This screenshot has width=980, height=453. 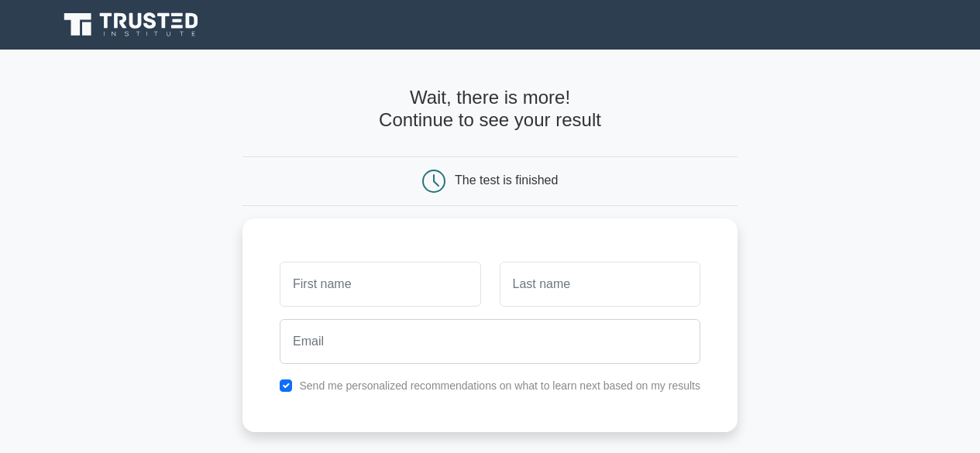 What do you see at coordinates (489, 341) in the screenshot?
I see `input: Email` at bounding box center [489, 341].